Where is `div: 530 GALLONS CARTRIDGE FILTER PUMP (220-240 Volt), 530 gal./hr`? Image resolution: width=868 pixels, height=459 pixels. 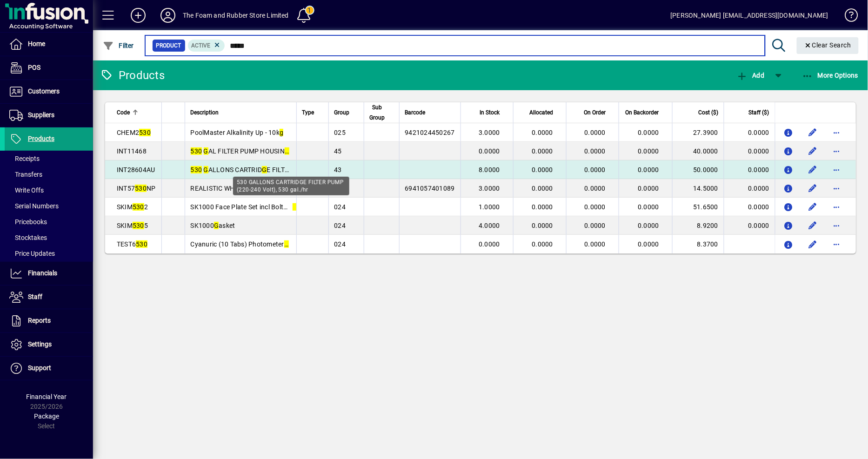
div: 530 GALLONS CARTRIDGE FILTER PUMP (220-240 Volt), 530 gal./hr is located at coordinates (291, 186).